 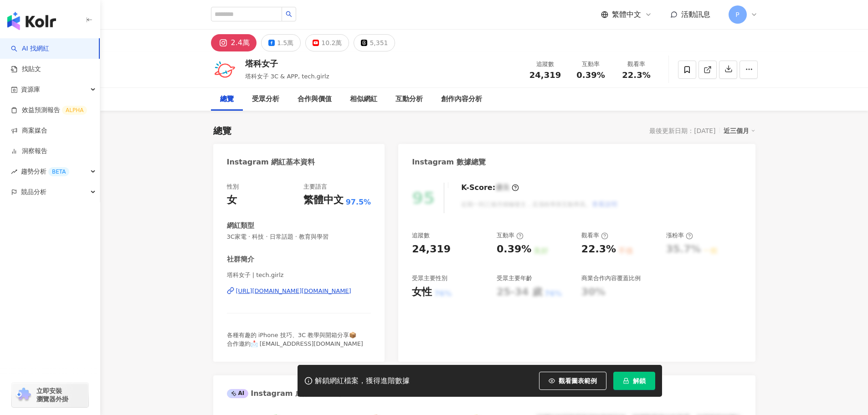 I want to click on a: chrome extension立即安裝 瀏覽器外掛, so click(x=50, y=395).